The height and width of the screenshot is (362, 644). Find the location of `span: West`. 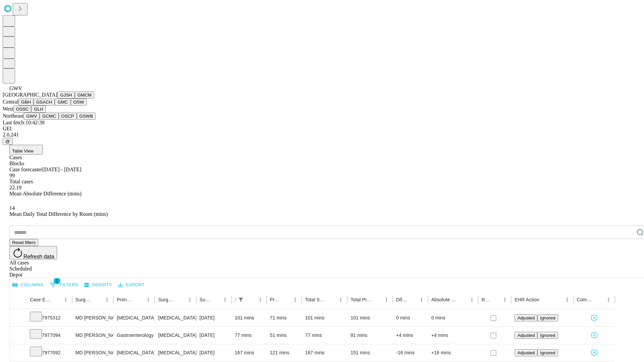

span: West is located at coordinates (8, 109).